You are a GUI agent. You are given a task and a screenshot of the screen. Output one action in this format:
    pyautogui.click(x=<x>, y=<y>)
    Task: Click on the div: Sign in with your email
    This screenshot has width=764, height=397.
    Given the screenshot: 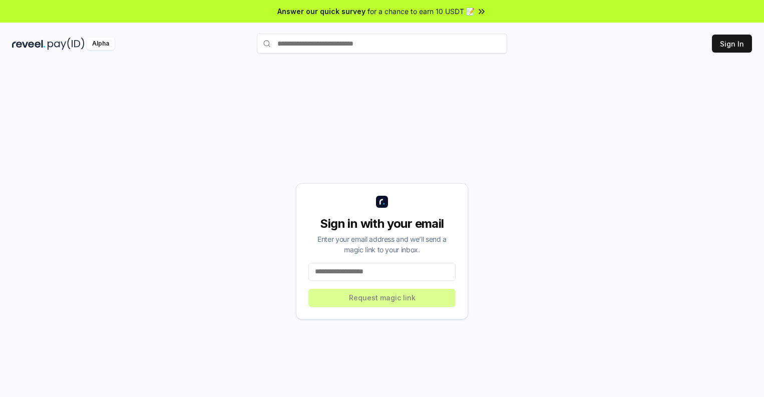 What is the action you would take?
    pyautogui.click(x=382, y=224)
    